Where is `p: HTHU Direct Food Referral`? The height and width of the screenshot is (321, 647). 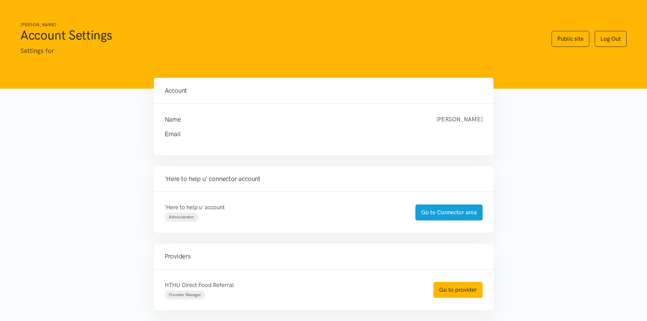
p: HTHU Direct Food Referral is located at coordinates (292, 285).